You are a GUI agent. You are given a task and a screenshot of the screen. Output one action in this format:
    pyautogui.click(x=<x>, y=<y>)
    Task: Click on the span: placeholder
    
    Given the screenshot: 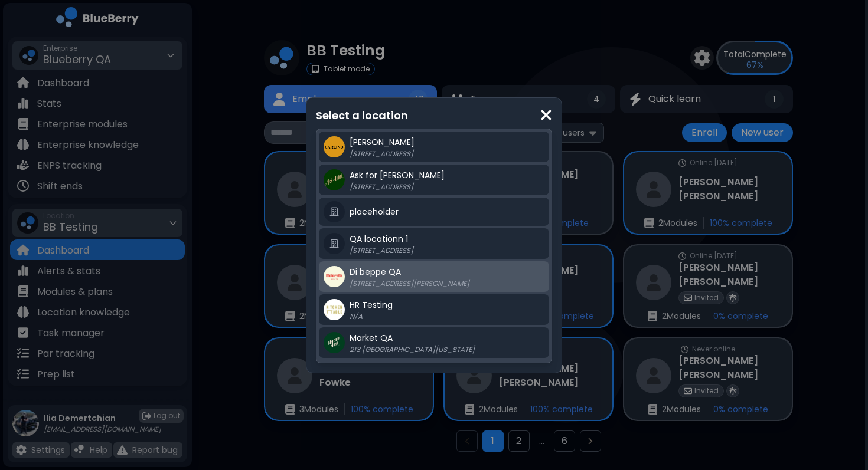 What is the action you would take?
    pyautogui.click(x=374, y=212)
    